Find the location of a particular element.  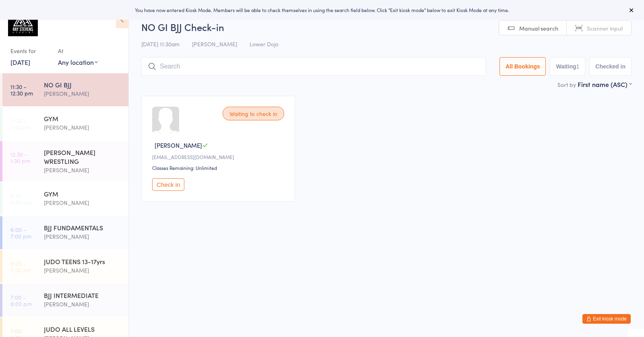

div: At is located at coordinates (78, 51).